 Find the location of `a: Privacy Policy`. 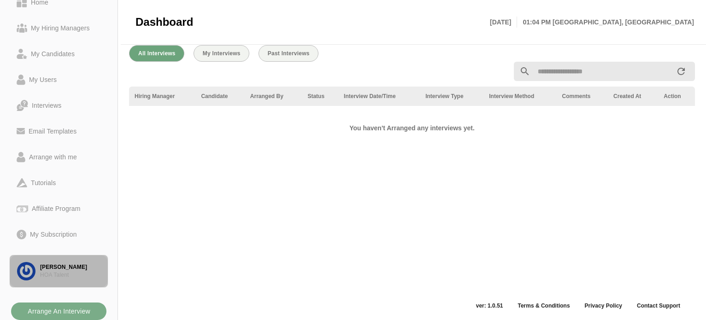

a: Privacy Policy is located at coordinates (603, 306).